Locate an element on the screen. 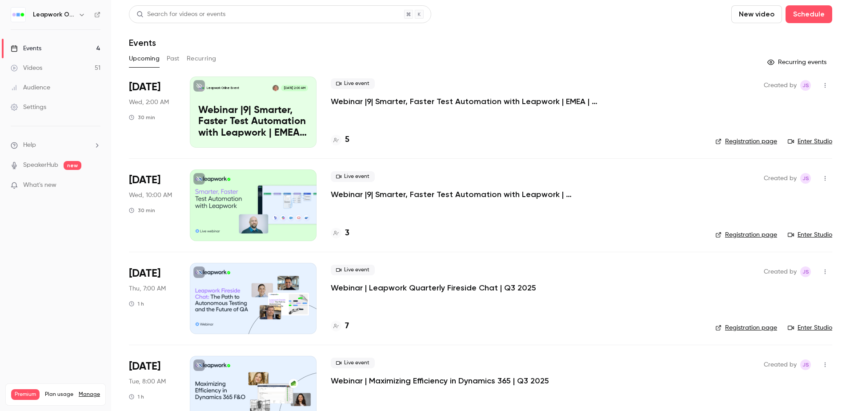 Image resolution: width=850 pixels, height=411 pixels. a: 5 is located at coordinates (340, 140).